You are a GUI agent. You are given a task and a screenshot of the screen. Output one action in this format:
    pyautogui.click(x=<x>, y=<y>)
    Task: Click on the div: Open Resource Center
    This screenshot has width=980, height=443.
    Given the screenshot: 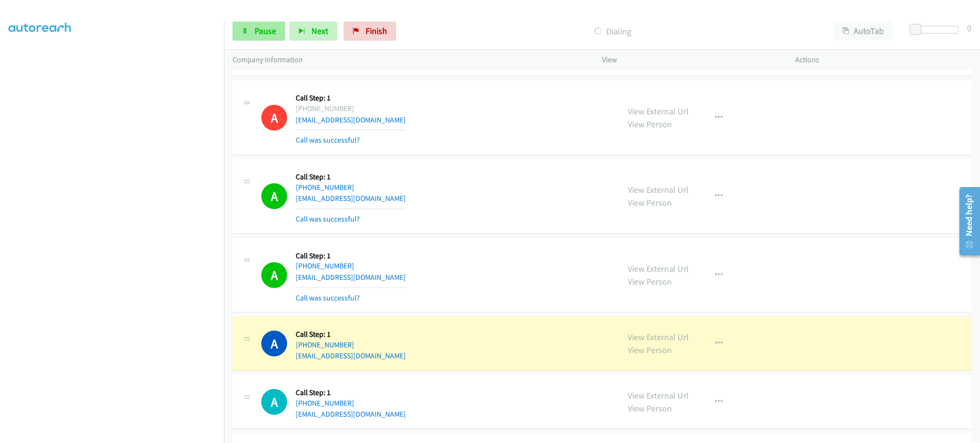 What is the action you would take?
    pyautogui.click(x=17, y=38)
    